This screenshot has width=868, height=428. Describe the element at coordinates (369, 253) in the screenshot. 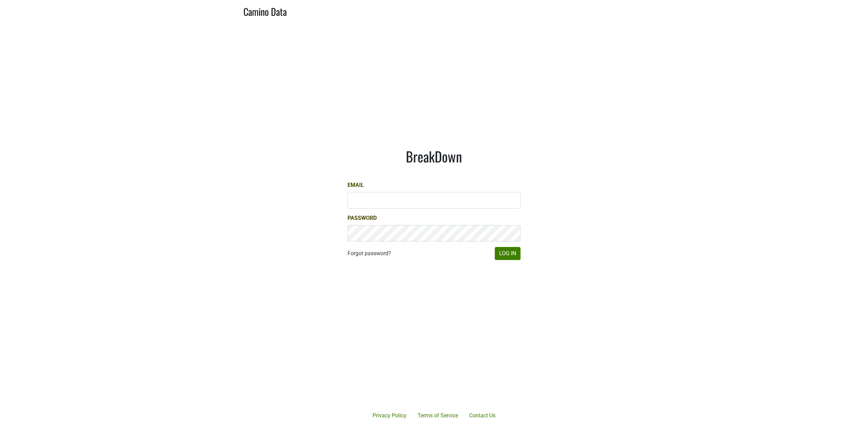

I see `a: Forgot password?` at that location.